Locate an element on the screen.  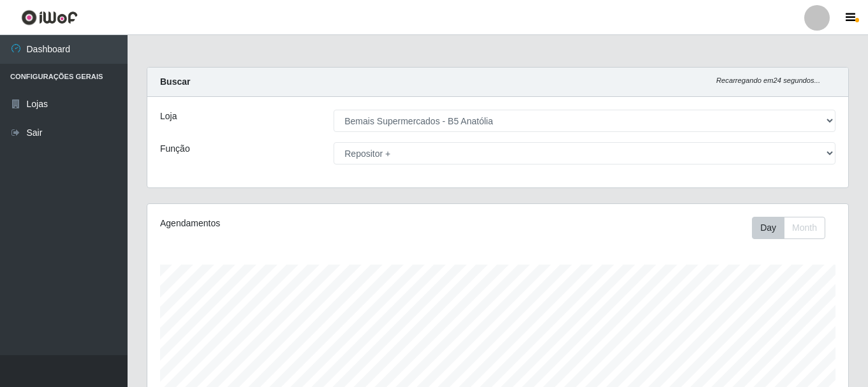
i: Recarregando em 24 segundos... is located at coordinates (768, 81).